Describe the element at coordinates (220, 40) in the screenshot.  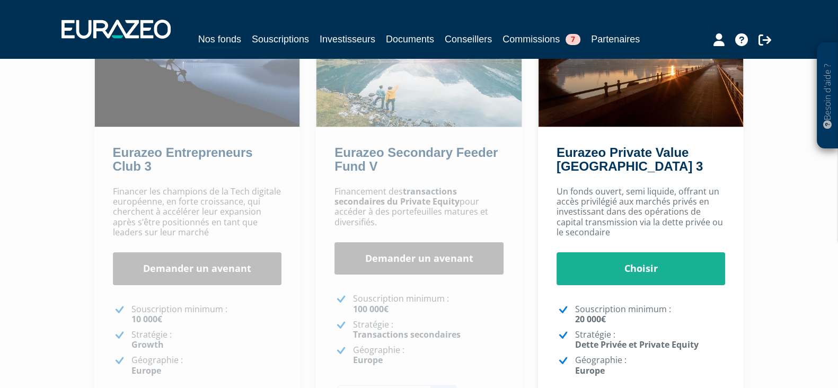
I see `a: Nos fonds` at that location.